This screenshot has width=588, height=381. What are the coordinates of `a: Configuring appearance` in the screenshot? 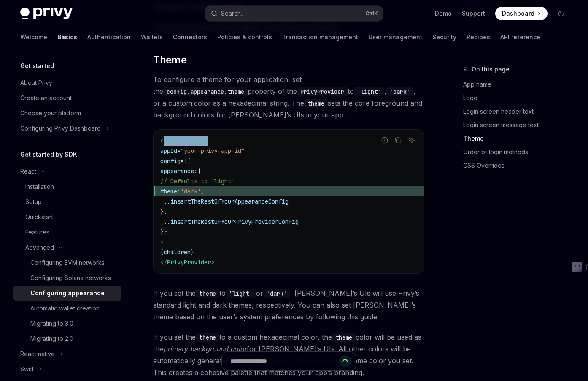 It's located at (68, 293).